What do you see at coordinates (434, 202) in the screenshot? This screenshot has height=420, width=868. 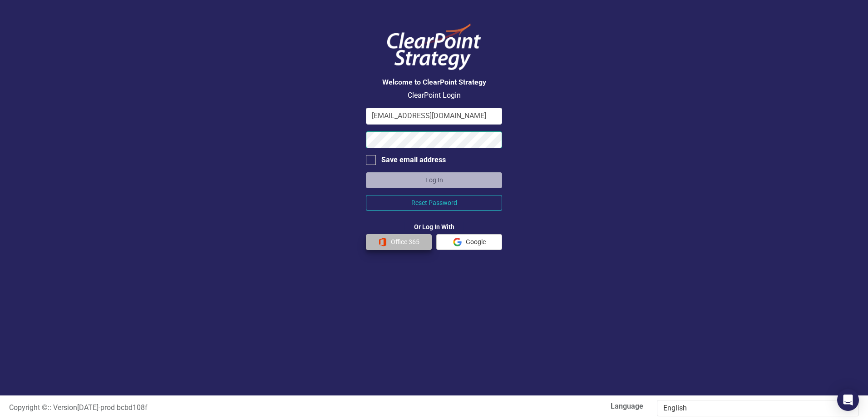 I see `button: Reset Password` at bounding box center [434, 202].